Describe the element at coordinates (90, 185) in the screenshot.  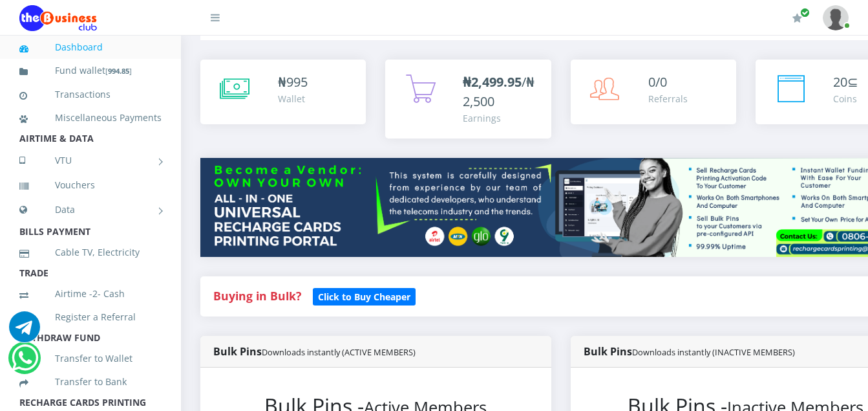
I see `a: Vouchers` at that location.